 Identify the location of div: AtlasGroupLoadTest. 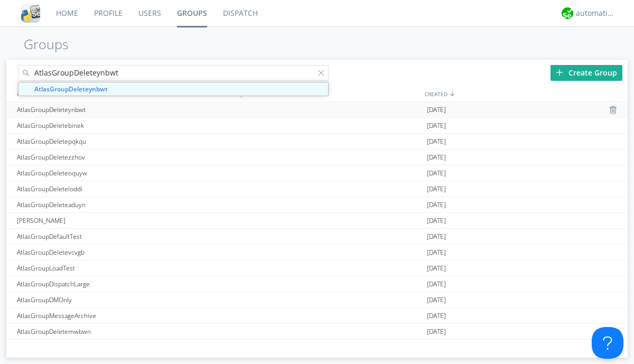
(116, 267).